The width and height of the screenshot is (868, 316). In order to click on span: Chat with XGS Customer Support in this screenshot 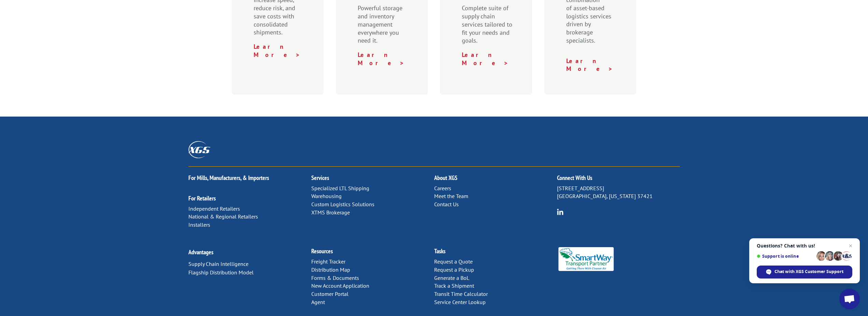, I will do `click(809, 272)`.